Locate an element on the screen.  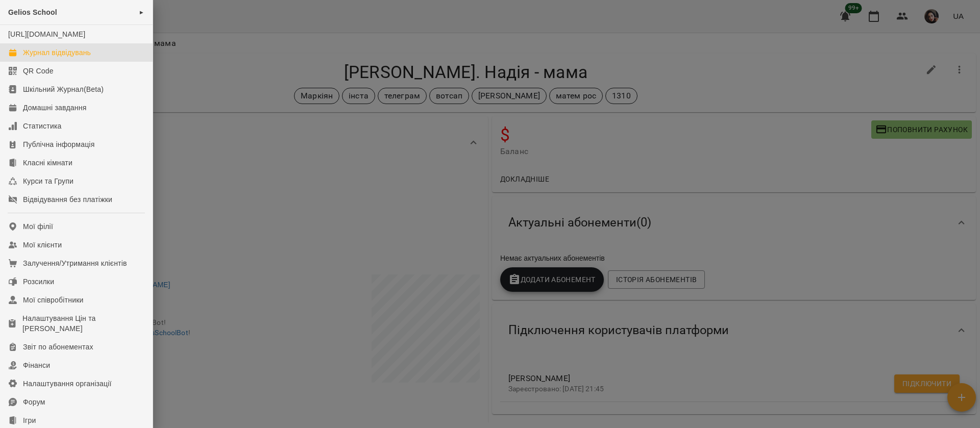
div: Залучення/Утримання клієнтів is located at coordinates (75, 264).